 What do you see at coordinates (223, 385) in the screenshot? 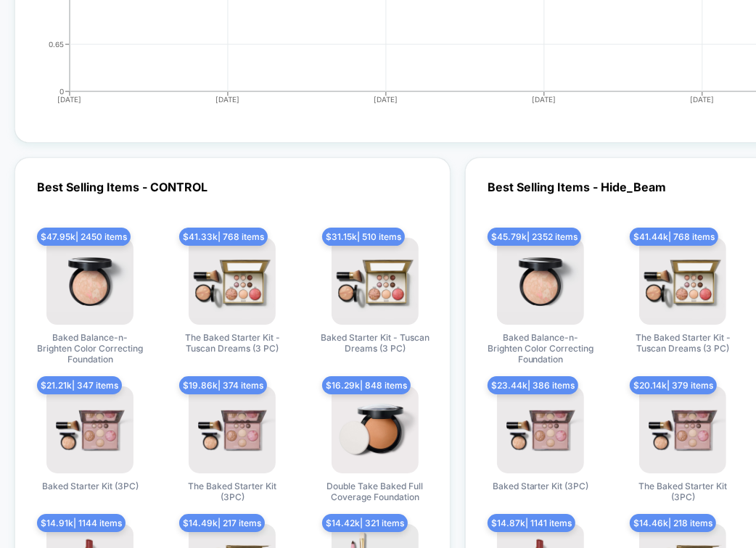
I see `span: $ 19.86k | 374 items` at bounding box center [223, 385].